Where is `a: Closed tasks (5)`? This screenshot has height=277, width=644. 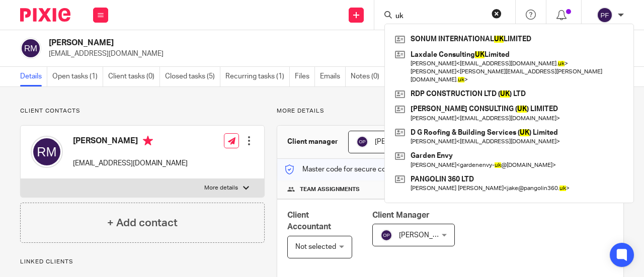
a: Closed tasks (5) is located at coordinates (193, 77).